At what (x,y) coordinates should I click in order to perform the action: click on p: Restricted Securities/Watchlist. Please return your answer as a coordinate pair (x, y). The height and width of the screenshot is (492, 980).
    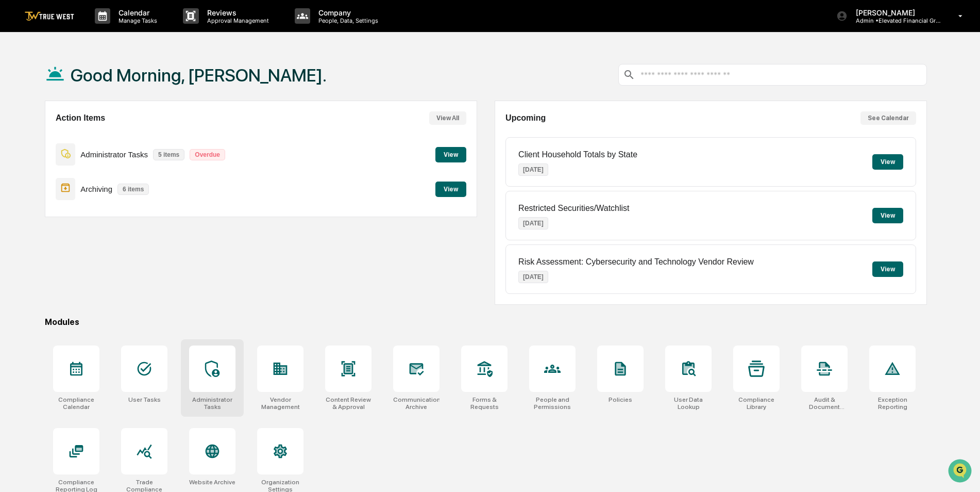
    Looking at the image, I should click on (574, 208).